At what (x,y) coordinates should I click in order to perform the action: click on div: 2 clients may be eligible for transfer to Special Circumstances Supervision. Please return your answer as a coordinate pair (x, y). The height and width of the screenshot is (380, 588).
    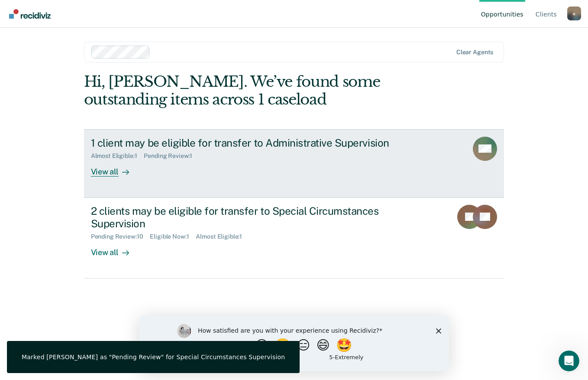
    Looking at the image, I should click on (243, 217).